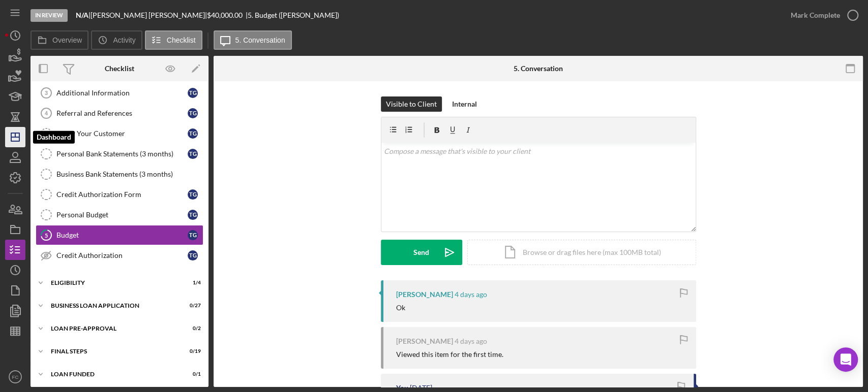  What do you see at coordinates (120, 235) in the screenshot?
I see `a: 5BudgetTG` at bounding box center [120, 235].